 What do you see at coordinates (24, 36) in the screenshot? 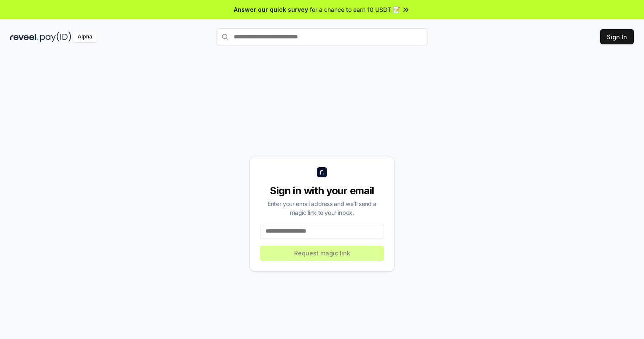
I see `img: reveel_dark` at bounding box center [24, 36].